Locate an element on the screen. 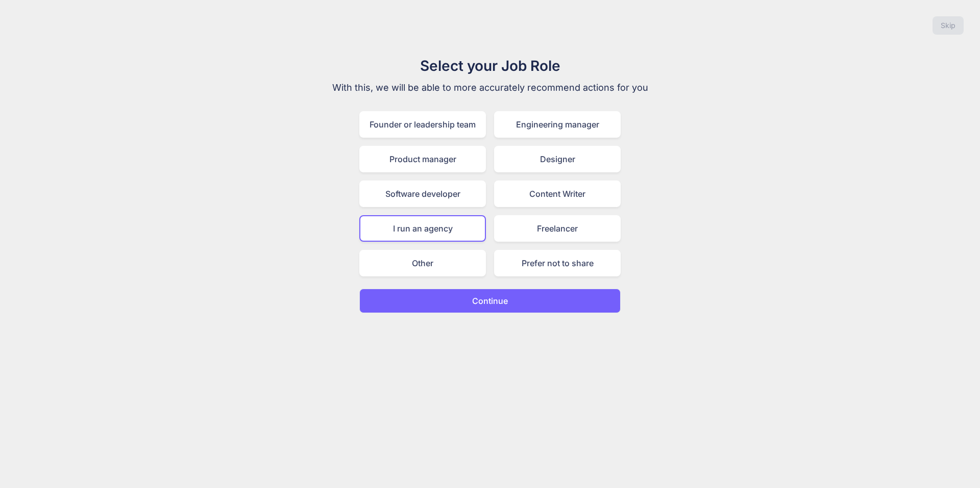  div: Other is located at coordinates (423, 263).